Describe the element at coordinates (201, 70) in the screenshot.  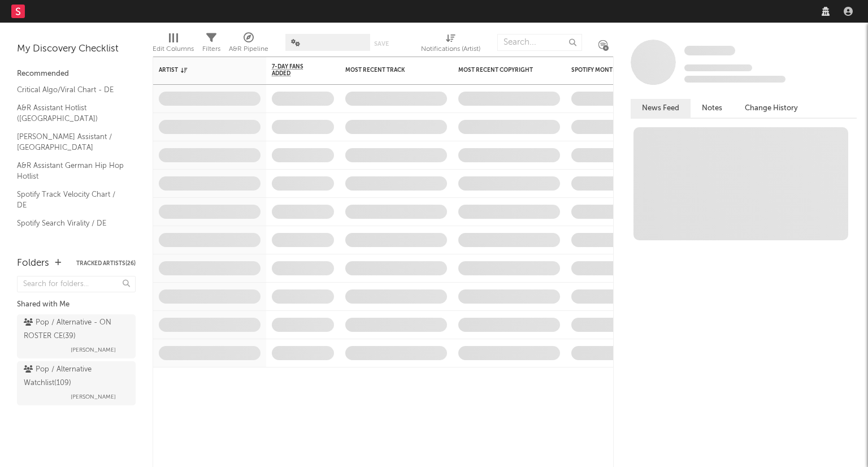
I see `div: Artist` at that location.